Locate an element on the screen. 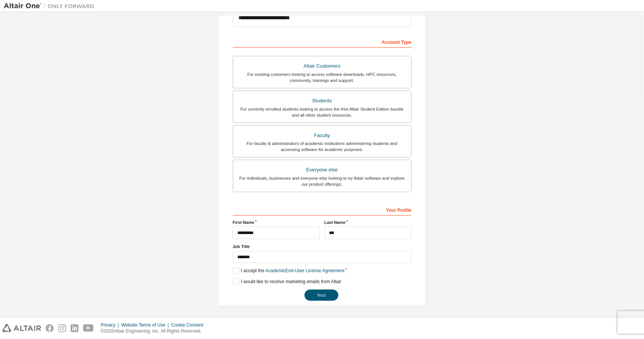 The width and height of the screenshot is (644, 339). div: Students is located at coordinates (322, 100).